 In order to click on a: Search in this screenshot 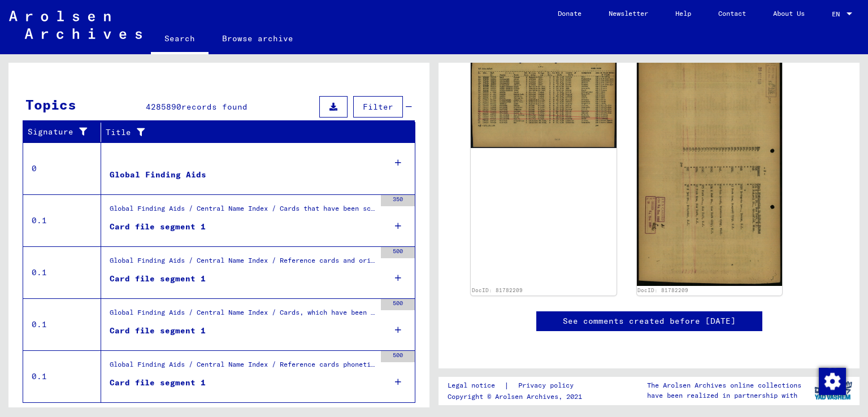, I will do `click(179, 40)`.